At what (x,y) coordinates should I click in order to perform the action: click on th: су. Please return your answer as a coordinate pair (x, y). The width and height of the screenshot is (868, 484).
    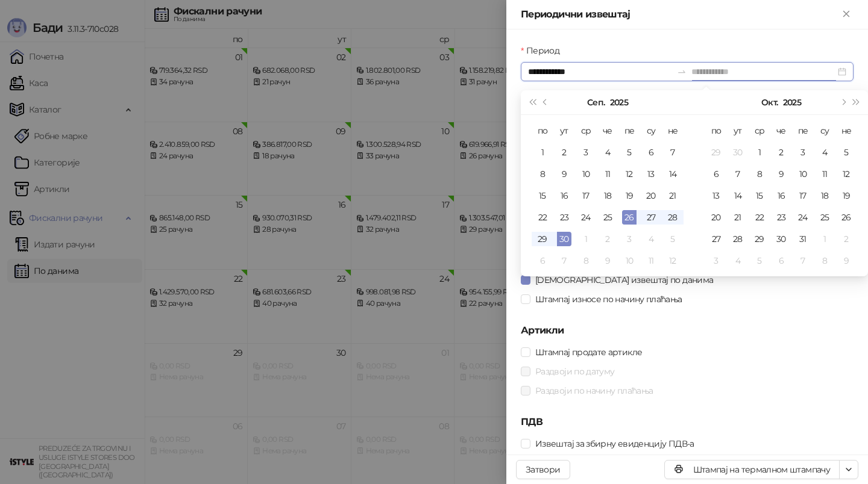
    Looking at the image, I should click on (651, 131).